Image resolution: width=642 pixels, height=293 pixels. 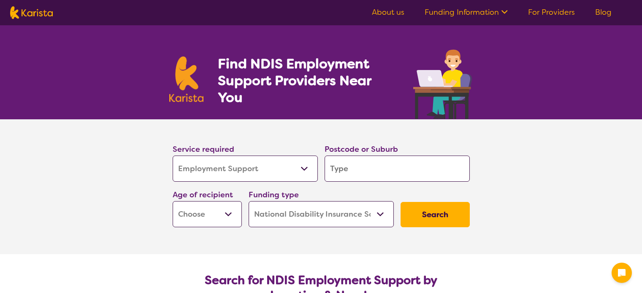 What do you see at coordinates (443, 82) in the screenshot?
I see `img: employment-support` at bounding box center [443, 82].